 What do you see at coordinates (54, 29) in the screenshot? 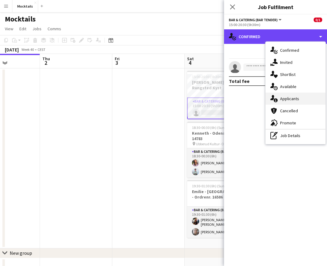
I see `span: Comms` at bounding box center [54, 29].